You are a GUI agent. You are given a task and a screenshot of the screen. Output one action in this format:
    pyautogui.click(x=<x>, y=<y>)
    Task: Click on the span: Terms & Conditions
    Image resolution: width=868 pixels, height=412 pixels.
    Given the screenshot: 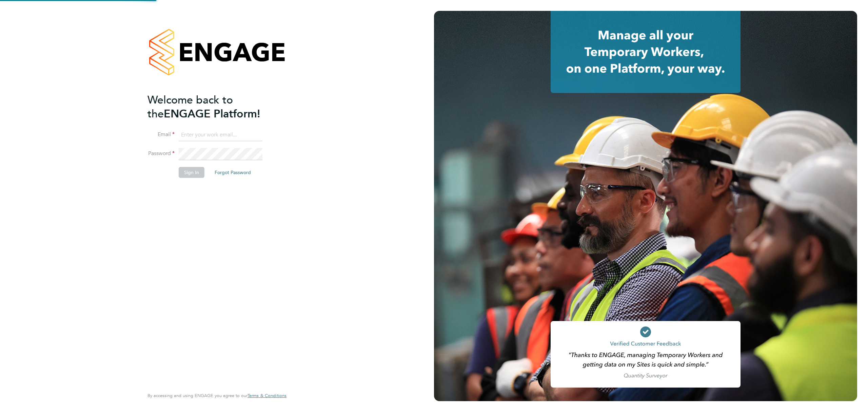 What is the action you would take?
    pyautogui.click(x=267, y=395)
    